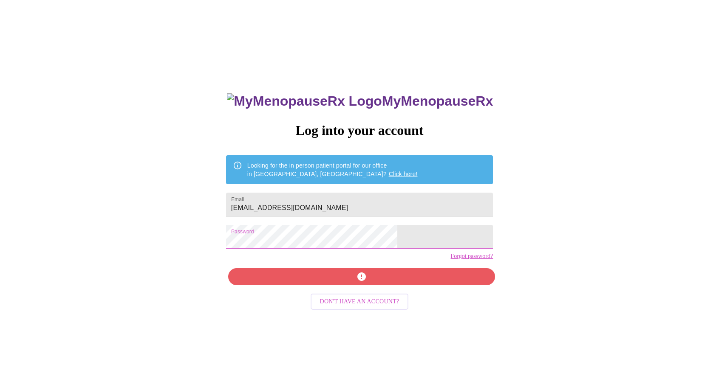 The image size is (719, 381). I want to click on a: Click here!, so click(403, 174).